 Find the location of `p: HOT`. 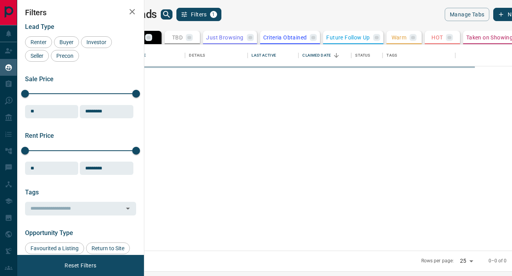

p: HOT is located at coordinates (437, 38).